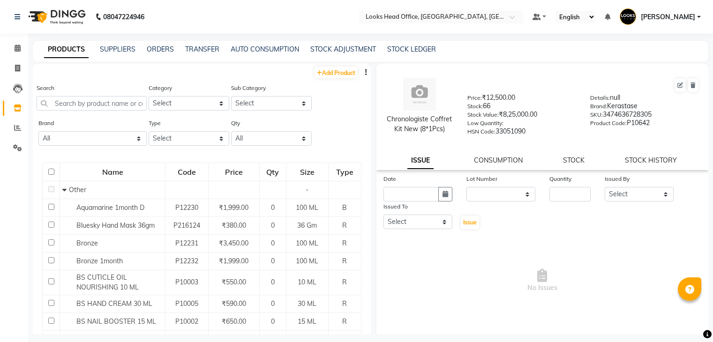 This screenshot has height=342, width=713. I want to click on label: Quantity, so click(560, 179).